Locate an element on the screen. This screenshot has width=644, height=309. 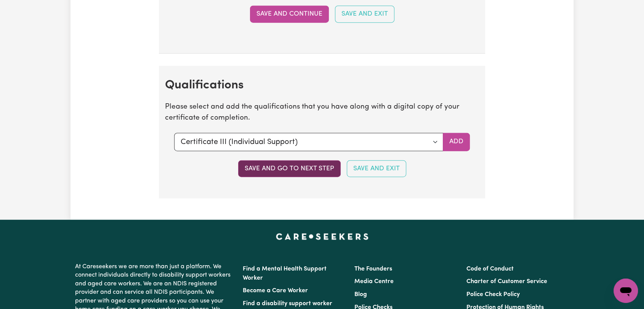
a: The Founders is located at coordinates (373, 269).